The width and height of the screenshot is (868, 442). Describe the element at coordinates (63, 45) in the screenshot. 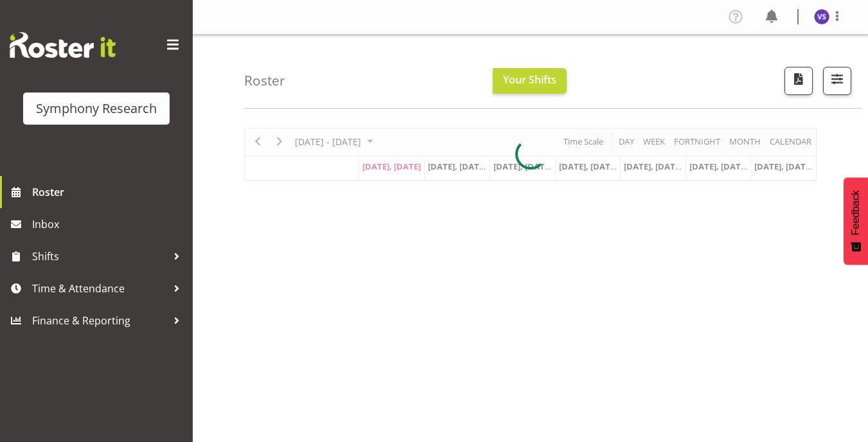

I see `img: Rosterit website logo` at that location.